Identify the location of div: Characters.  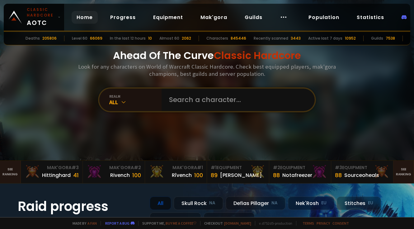
(218, 38).